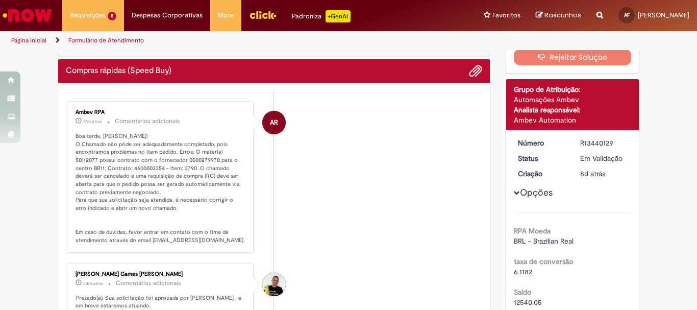  What do you see at coordinates (106, 40) in the screenshot?
I see `a: Formulário de Atendimento` at bounding box center [106, 40].